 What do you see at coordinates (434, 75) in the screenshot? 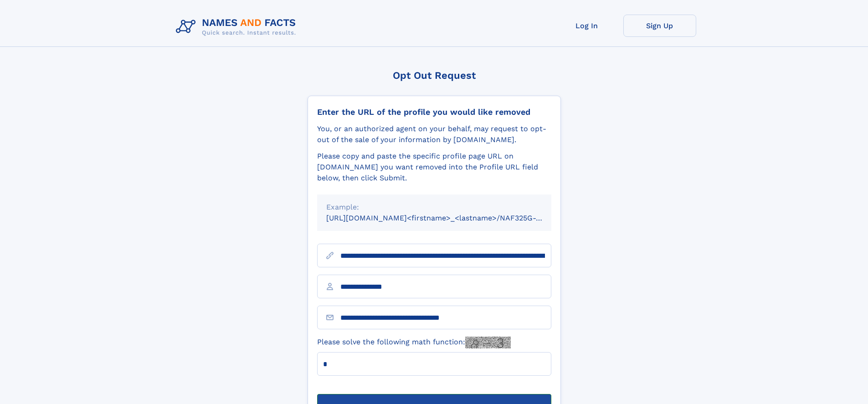
I see `div: Opt Out Request` at bounding box center [434, 75].